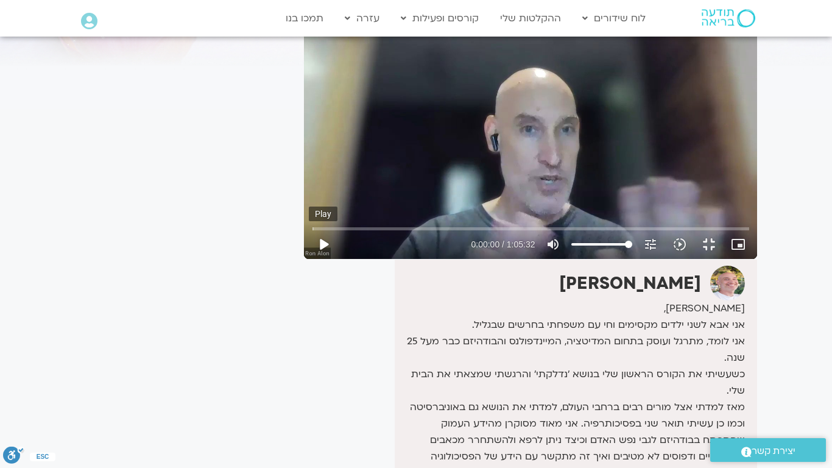 Image resolution: width=832 pixels, height=468 pixels. Describe the element at coordinates (614, 18) in the screenshot. I see `a: לוח שידורים` at that location.